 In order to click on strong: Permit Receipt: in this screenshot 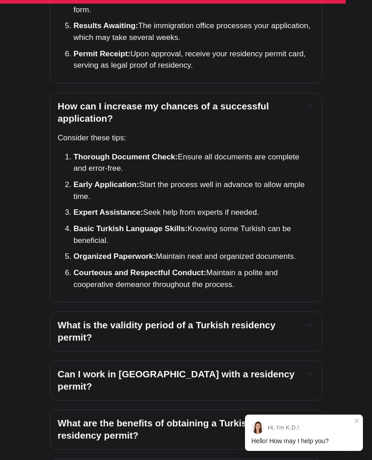, I will do `click(102, 54)`.